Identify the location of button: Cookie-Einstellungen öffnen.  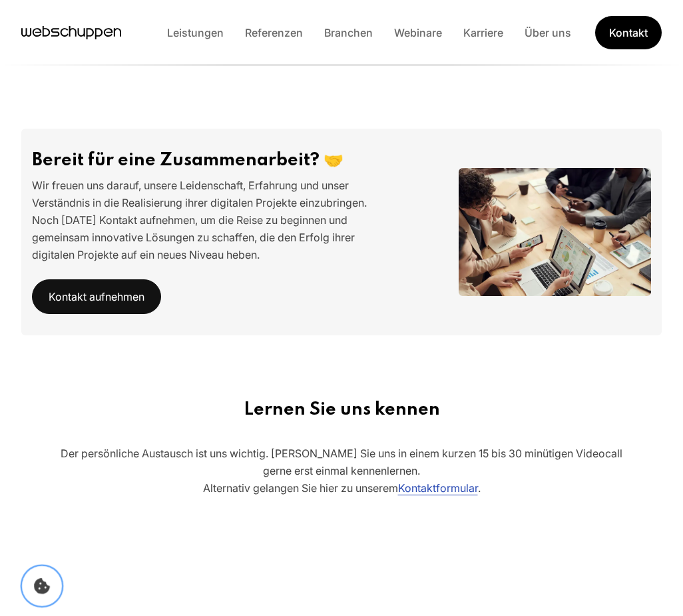
(42, 586).